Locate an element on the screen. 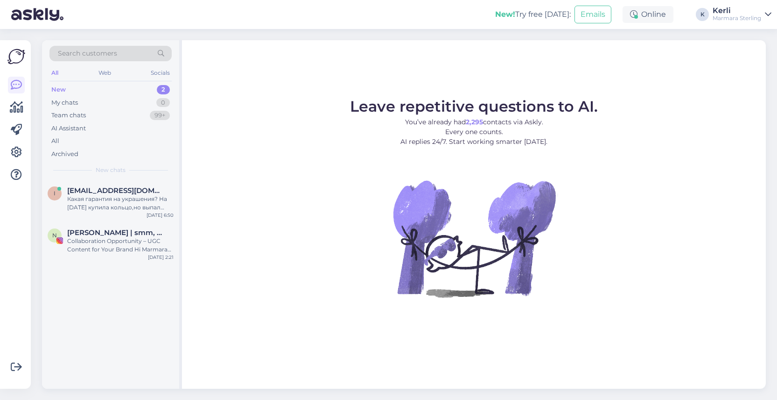  div: Online is located at coordinates (648, 14).